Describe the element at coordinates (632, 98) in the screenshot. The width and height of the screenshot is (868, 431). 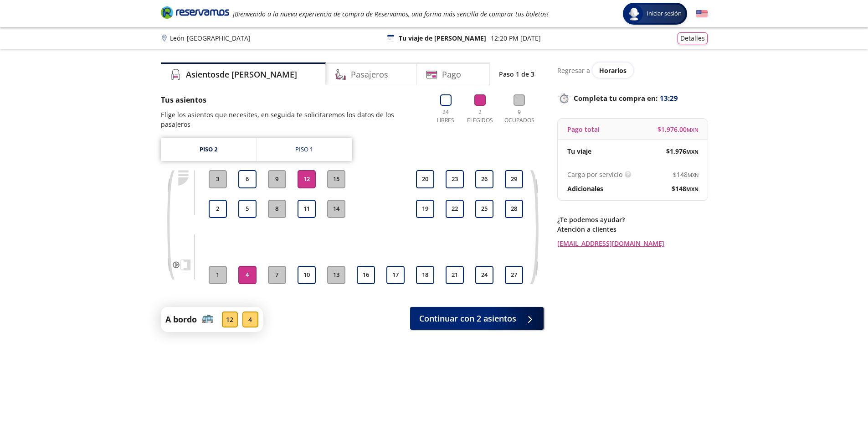
I see `p: Completa tu compra en :` at that location.